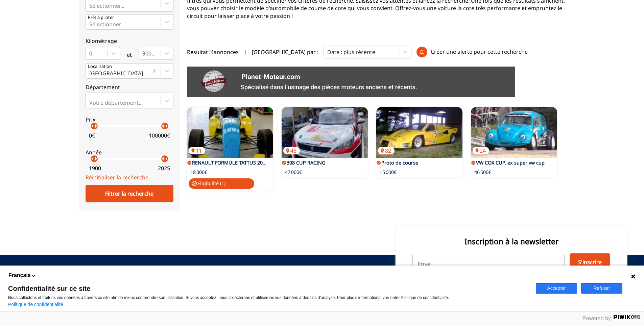 The image size is (644, 326). I want to click on span: Confidentialité sur ce site, so click(268, 288).